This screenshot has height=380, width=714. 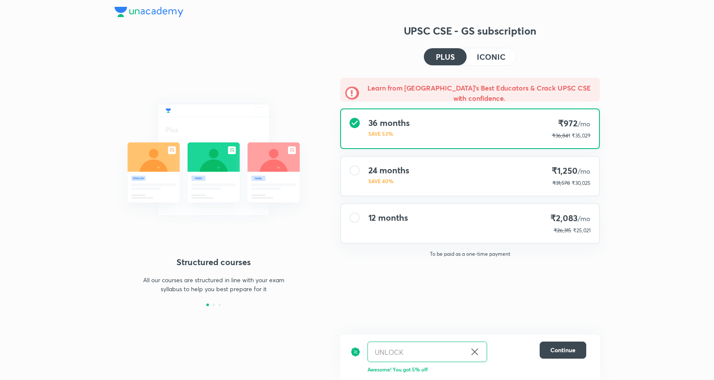 I want to click on p: ₹36,841, so click(x=561, y=136).